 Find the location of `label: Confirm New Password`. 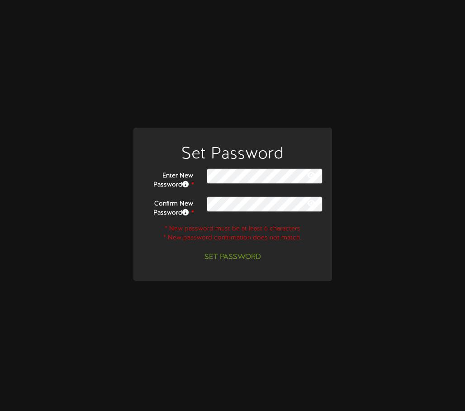

label: Confirm New Password is located at coordinates (168, 207).